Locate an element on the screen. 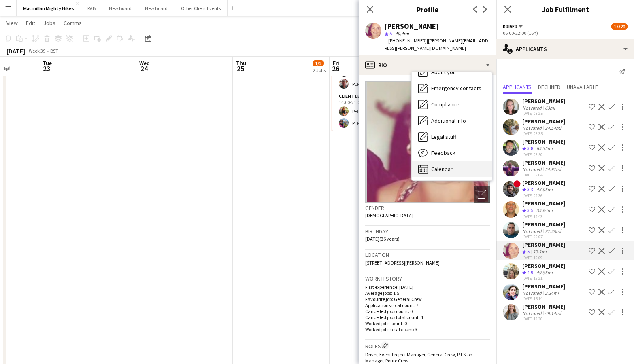 The height and width of the screenshot is (364, 634). button: Driver is located at coordinates (513, 26).